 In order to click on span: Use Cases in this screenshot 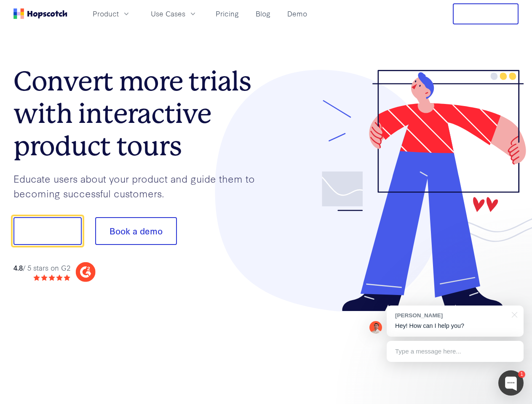, I will do `click(168, 14)`.